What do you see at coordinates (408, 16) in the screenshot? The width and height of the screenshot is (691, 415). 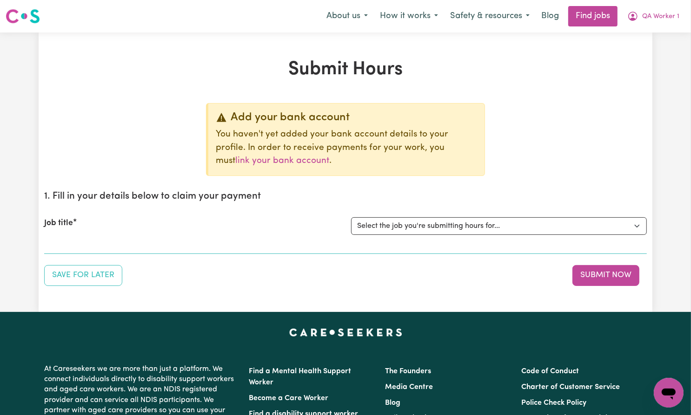 I see `button: How it works` at bounding box center [408, 16].